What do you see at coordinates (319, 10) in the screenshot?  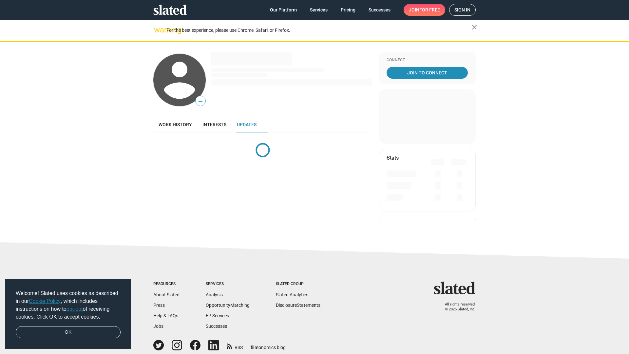 I see `a: Services` at bounding box center [319, 10].